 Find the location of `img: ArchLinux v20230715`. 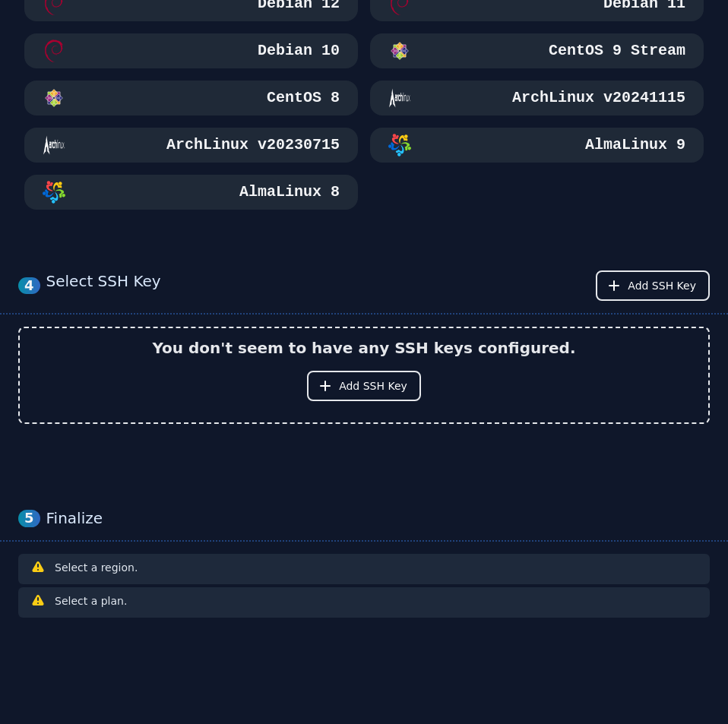

img: ArchLinux v20230715 is located at coordinates (54, 145).